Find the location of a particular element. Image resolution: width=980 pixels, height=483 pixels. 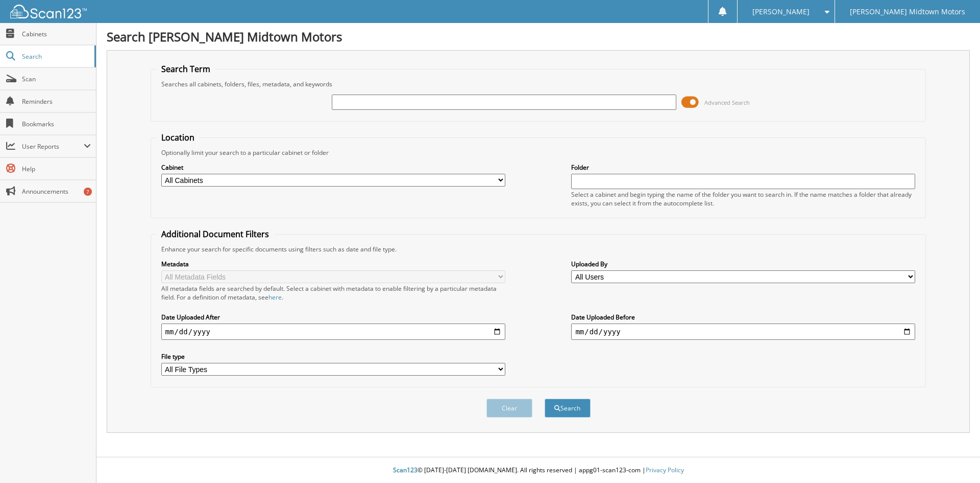

a: Privacy Policy is located at coordinates (665, 469).